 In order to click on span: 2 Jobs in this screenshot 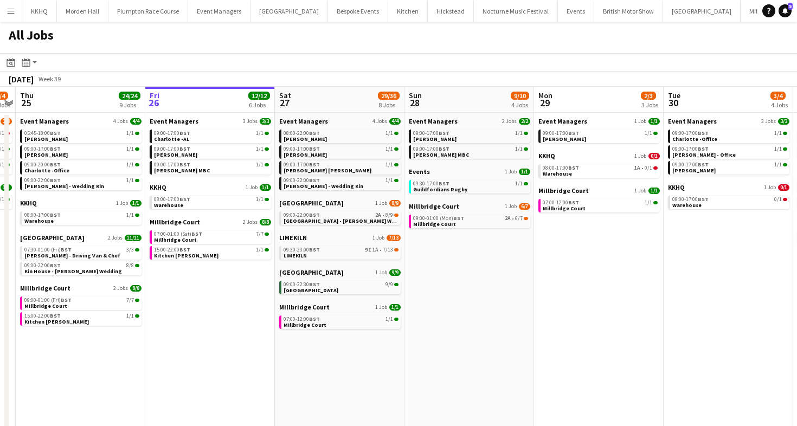, I will do `click(115, 238)`.